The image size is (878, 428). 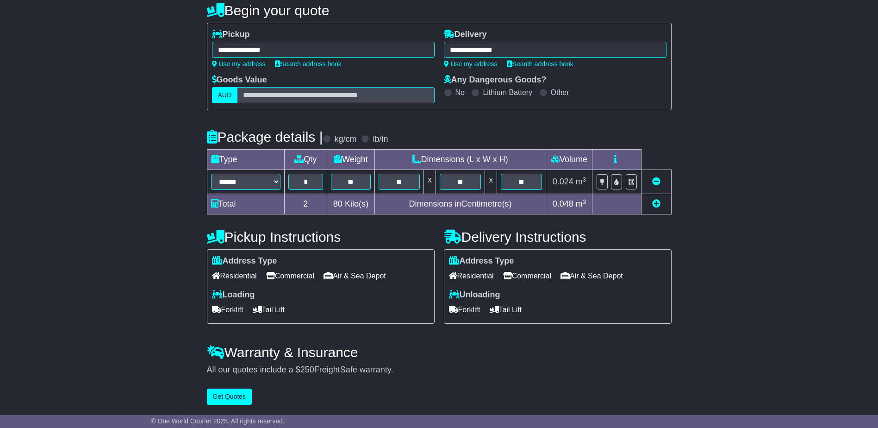 What do you see at coordinates (656, 181) in the screenshot?
I see `a: Remove this item` at bounding box center [656, 181].